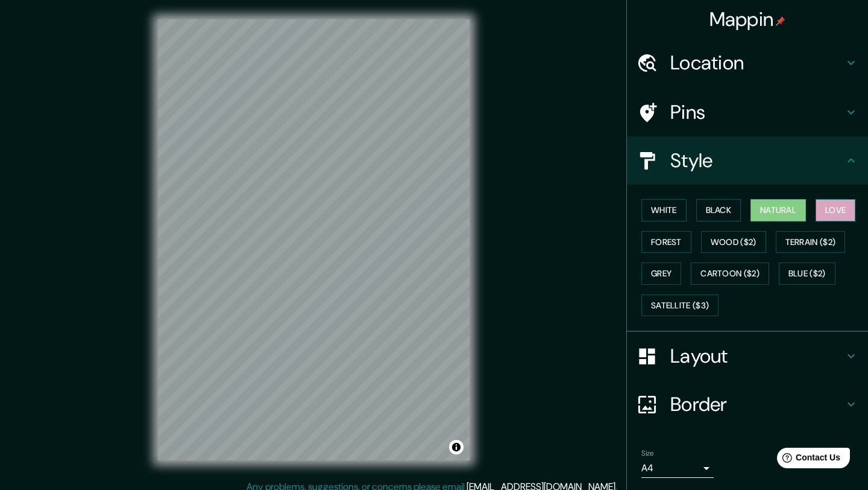  Describe the element at coordinates (680, 306) in the screenshot. I see `button: Satellite ($3)` at that location.